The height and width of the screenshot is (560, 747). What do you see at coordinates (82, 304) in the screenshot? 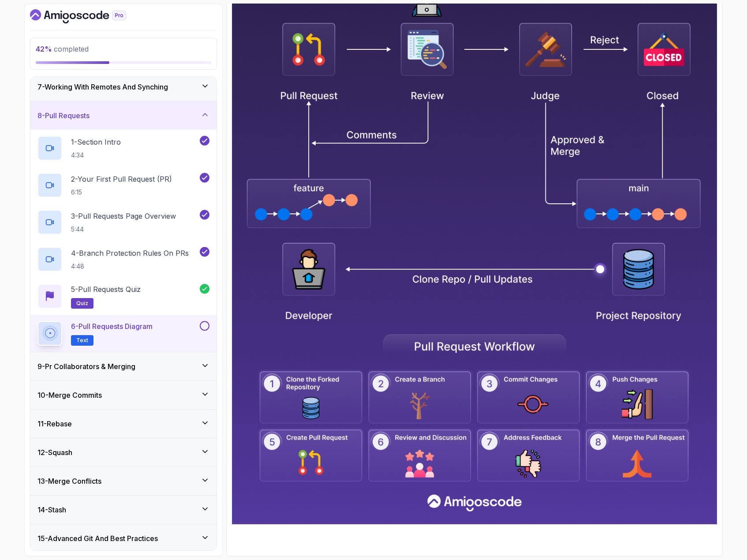
I see `span: quiz` at bounding box center [82, 304].